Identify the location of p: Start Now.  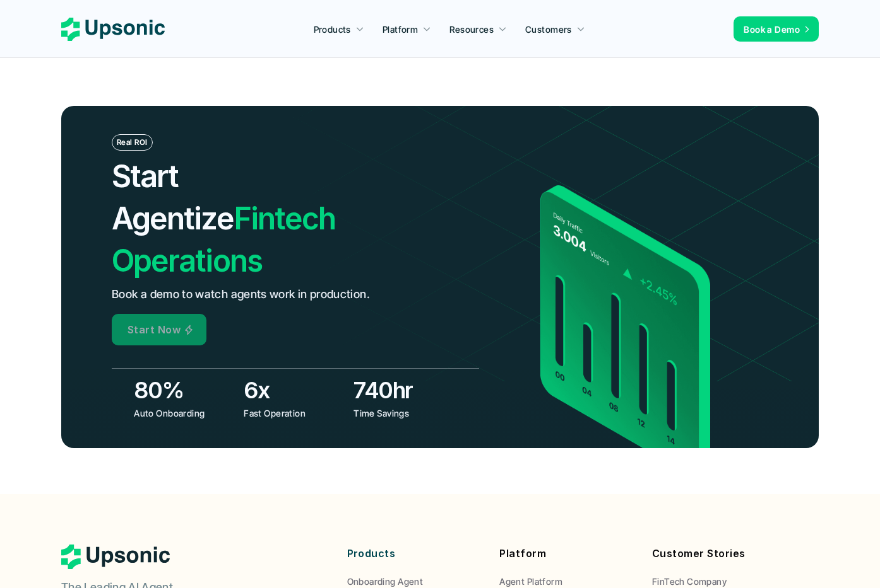
(154, 330).